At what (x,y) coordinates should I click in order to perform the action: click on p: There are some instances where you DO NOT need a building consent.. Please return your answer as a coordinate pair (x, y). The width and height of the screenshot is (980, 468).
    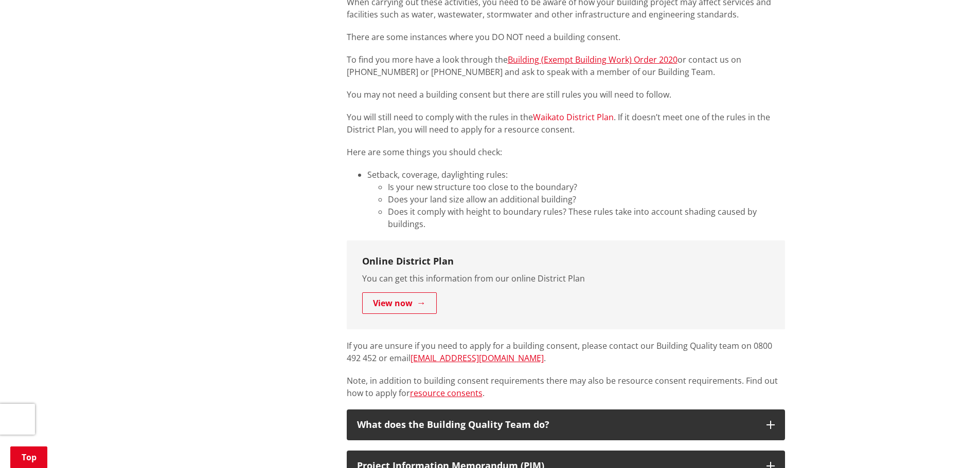
    Looking at the image, I should click on (566, 37).